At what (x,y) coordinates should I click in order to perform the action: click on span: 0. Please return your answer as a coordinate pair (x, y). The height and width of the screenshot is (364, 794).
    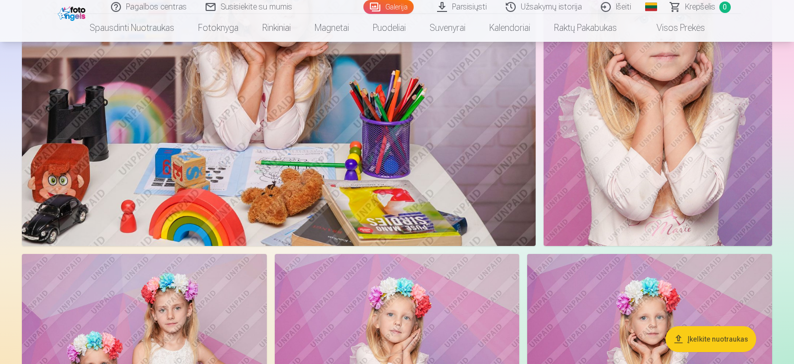
    Looking at the image, I should click on (725, 7).